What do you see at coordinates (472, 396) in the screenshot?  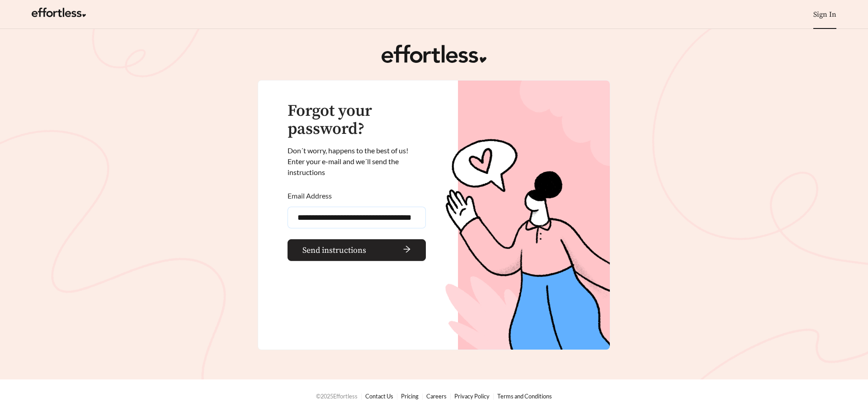 I see `a: Privacy Policy` at bounding box center [472, 396].